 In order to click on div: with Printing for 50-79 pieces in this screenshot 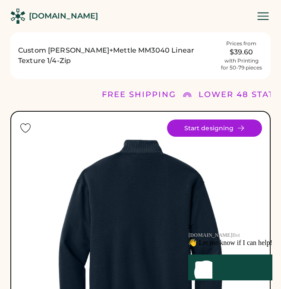, I will do `click(241, 64)`.